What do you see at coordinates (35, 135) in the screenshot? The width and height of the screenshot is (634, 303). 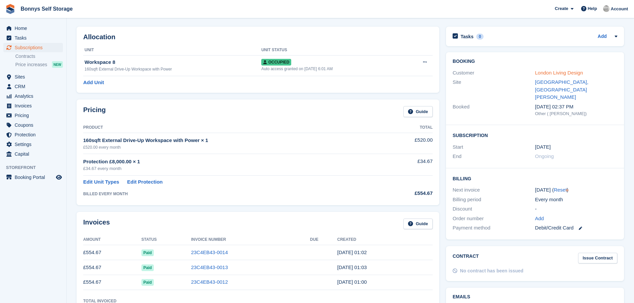 I see `span: Protection` at bounding box center [35, 135].